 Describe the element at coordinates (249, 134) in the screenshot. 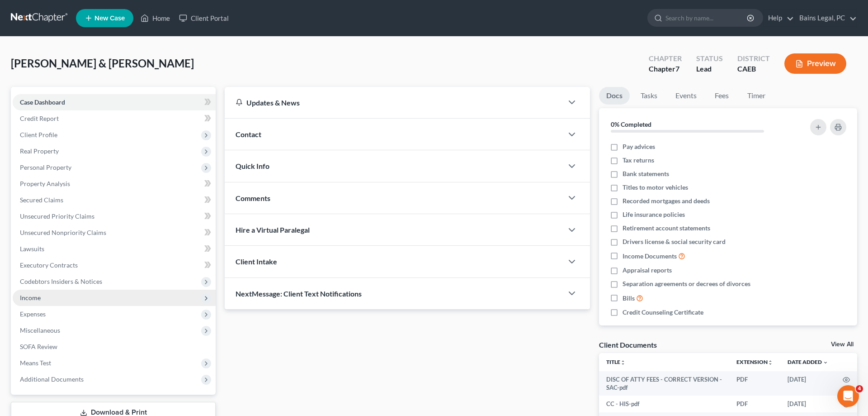

I see `span: Contact` at that location.